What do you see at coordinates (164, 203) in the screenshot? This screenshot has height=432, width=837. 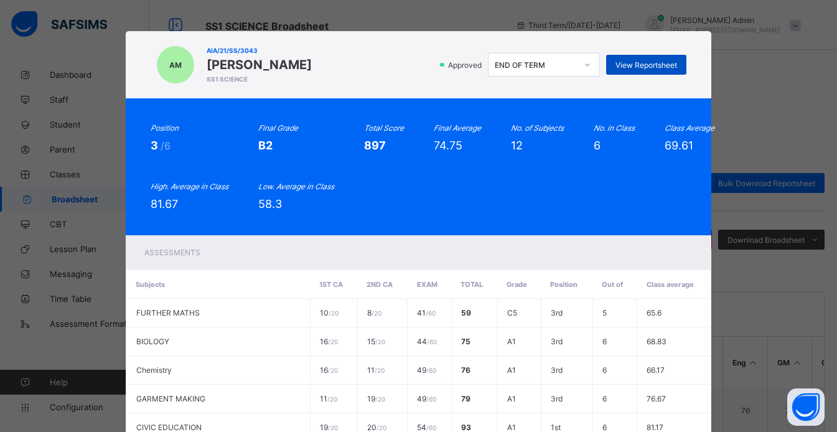 I see `span: 81.67` at bounding box center [164, 203].